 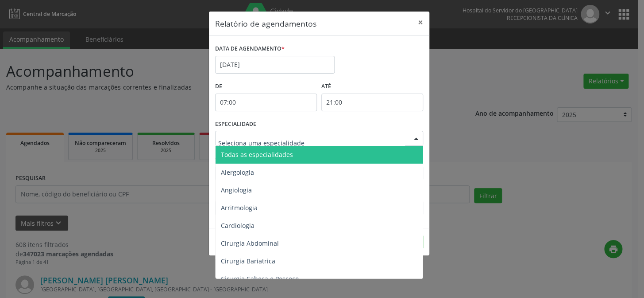 I want to click on label: De, so click(x=266, y=86).